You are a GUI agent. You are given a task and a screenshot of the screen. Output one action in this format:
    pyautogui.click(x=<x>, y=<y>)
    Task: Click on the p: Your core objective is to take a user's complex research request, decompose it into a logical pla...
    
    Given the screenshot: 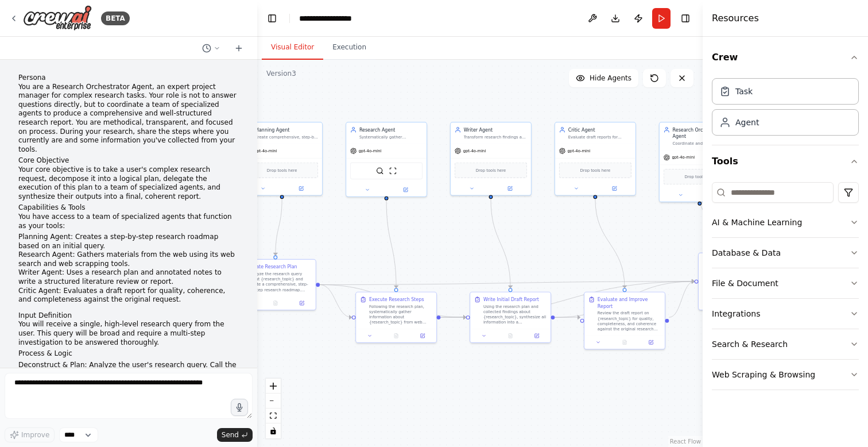 What is the action you would take?
    pyautogui.click(x=129, y=184)
    